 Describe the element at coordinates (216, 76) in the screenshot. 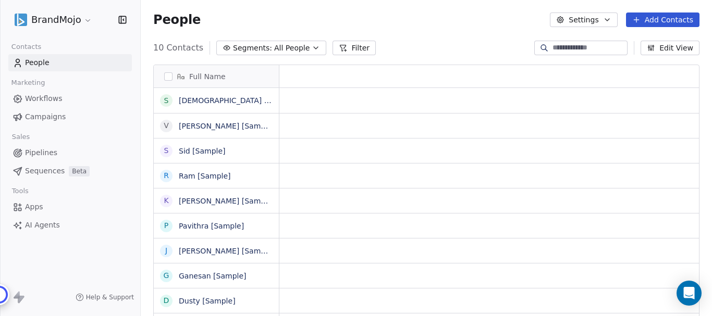

I see `div: Full Name` at that location.